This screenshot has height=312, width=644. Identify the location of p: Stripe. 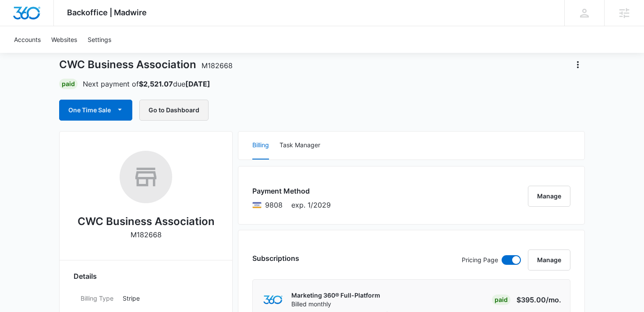
(167, 298).